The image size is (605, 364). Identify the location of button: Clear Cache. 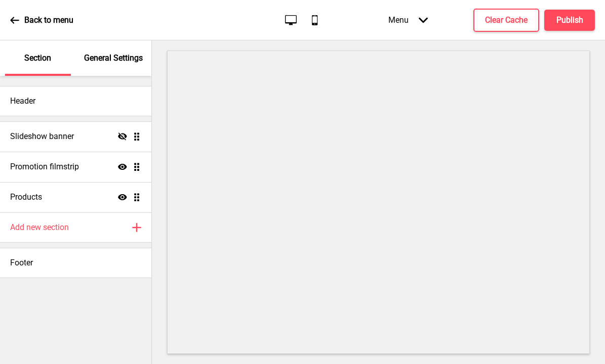
(506, 20).